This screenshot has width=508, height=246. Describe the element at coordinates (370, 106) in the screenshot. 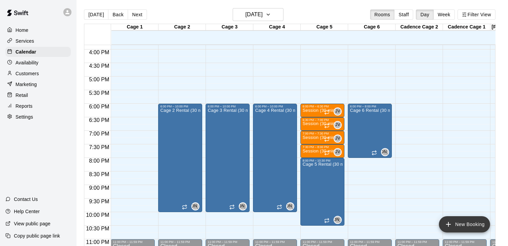

I see `div: 6:00 PM – 8:00 PM` at that location.